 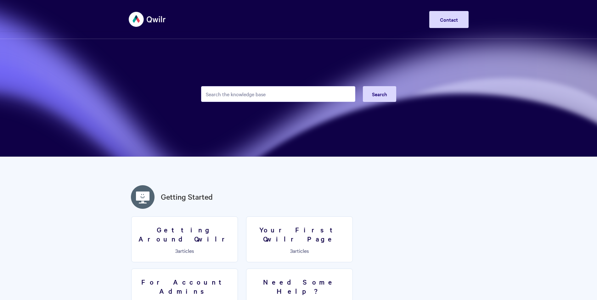 What do you see at coordinates (299, 240) in the screenshot?
I see `a: Your First Qwilr Page 3articles` at bounding box center [299, 240].